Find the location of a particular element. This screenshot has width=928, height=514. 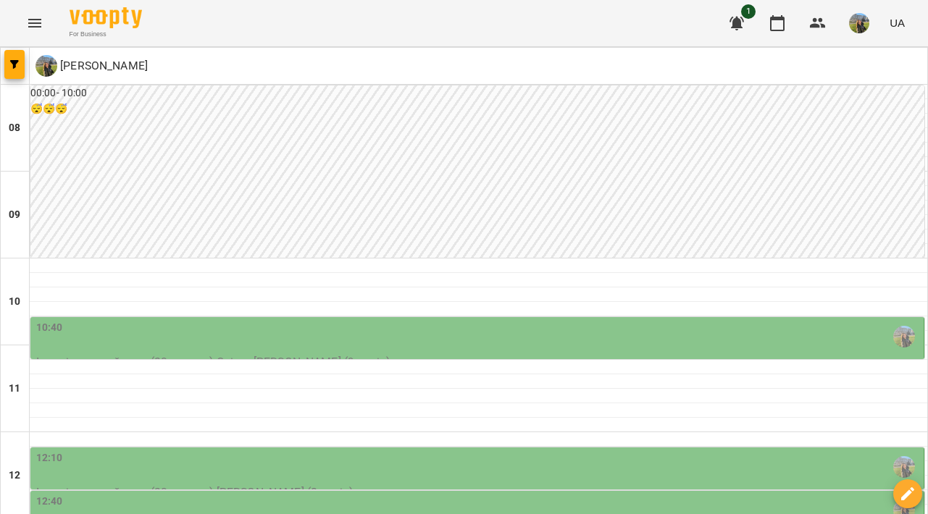

img: Ш is located at coordinates (46, 66).